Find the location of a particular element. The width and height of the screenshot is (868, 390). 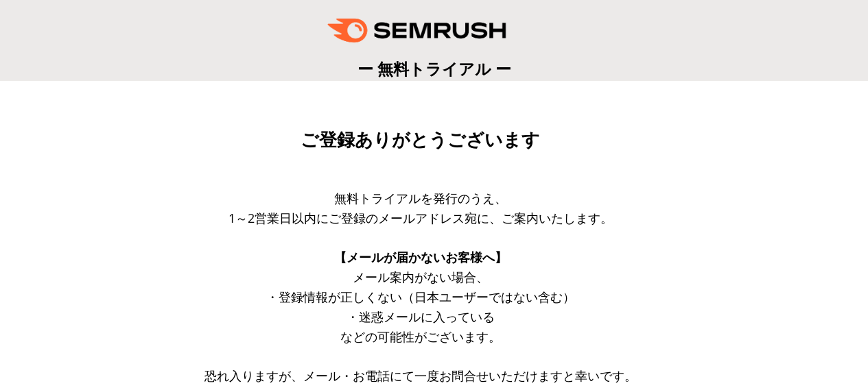

span: ご登録ありがとうございます is located at coordinates (420, 140).